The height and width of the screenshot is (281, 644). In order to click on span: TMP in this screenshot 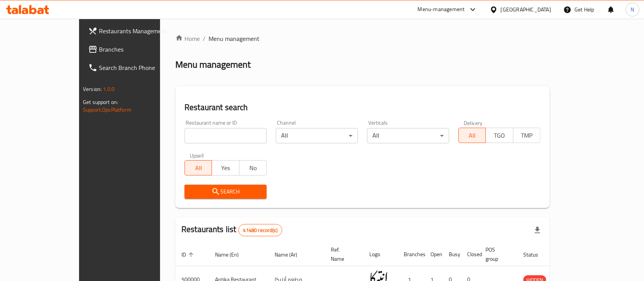, I will do `click(526, 135)`.